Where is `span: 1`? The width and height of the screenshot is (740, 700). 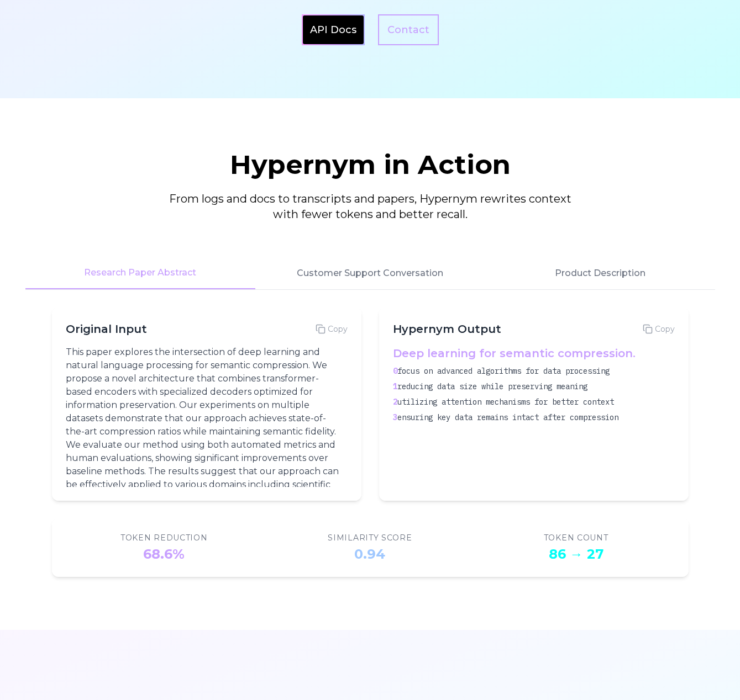 span: 1 is located at coordinates (395, 386).